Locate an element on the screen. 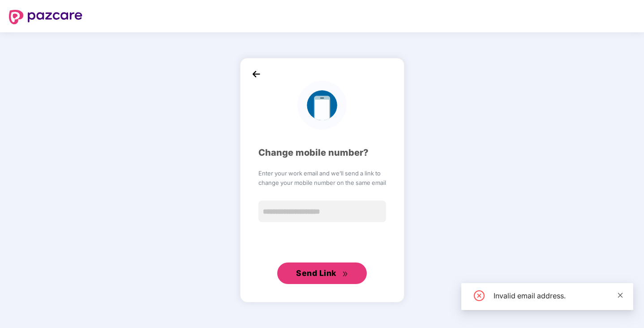 This screenshot has height=328, width=644. div: Change mobile number? is located at coordinates (322, 152).